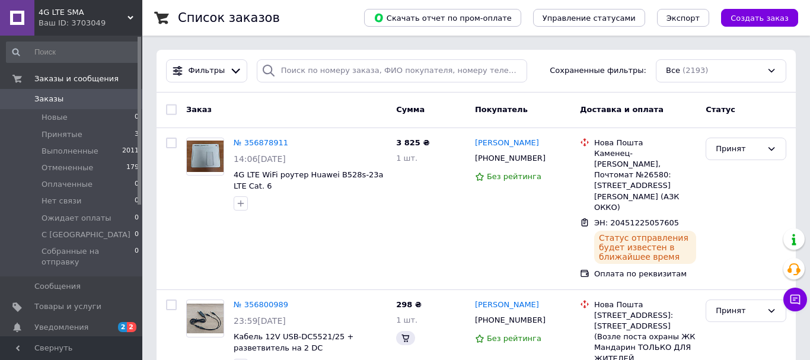 This screenshot has width=810, height=360. Describe the element at coordinates (70, 151) in the screenshot. I see `span: Выполненные` at that location.